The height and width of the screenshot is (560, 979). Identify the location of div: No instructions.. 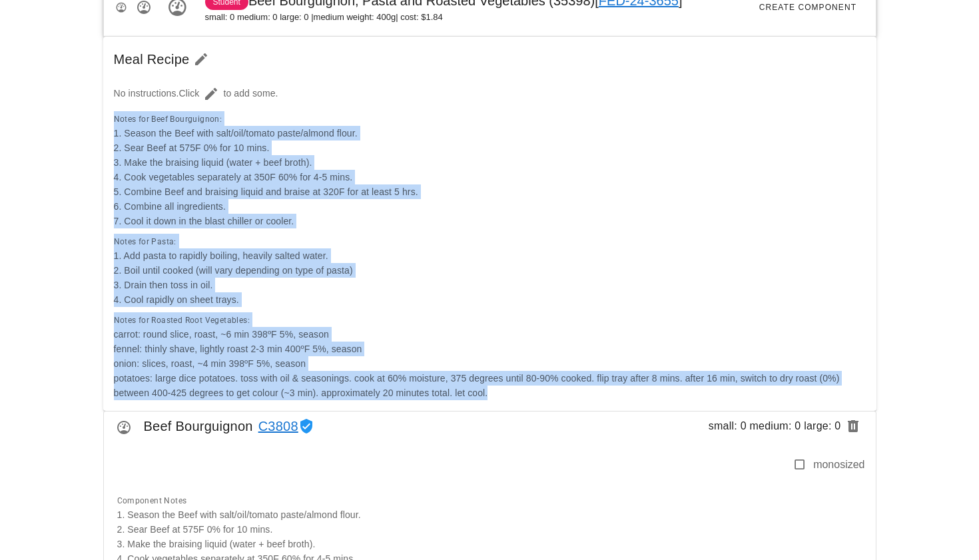
(490, 94).